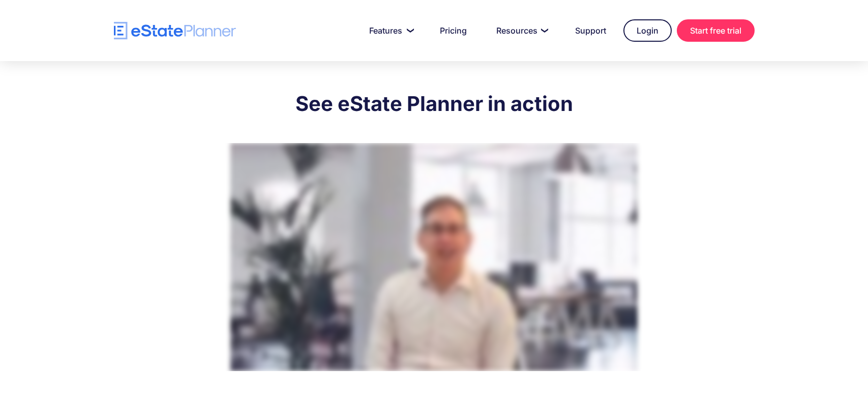 The height and width of the screenshot is (393, 868). What do you see at coordinates (390, 31) in the screenshot?
I see `a: Features` at bounding box center [390, 31].